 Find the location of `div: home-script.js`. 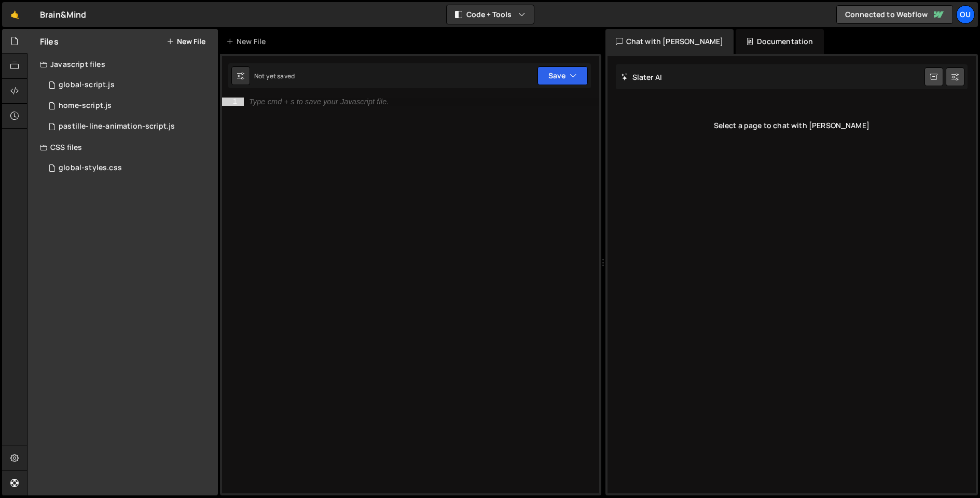

div: home-script.js is located at coordinates (85, 106).